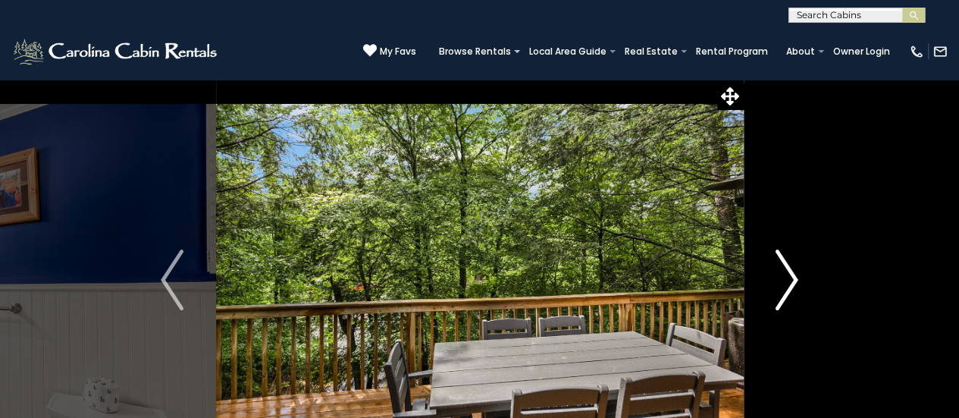  Describe the element at coordinates (917, 52) in the screenshot. I see `img: phone-regular-white.png` at that location.